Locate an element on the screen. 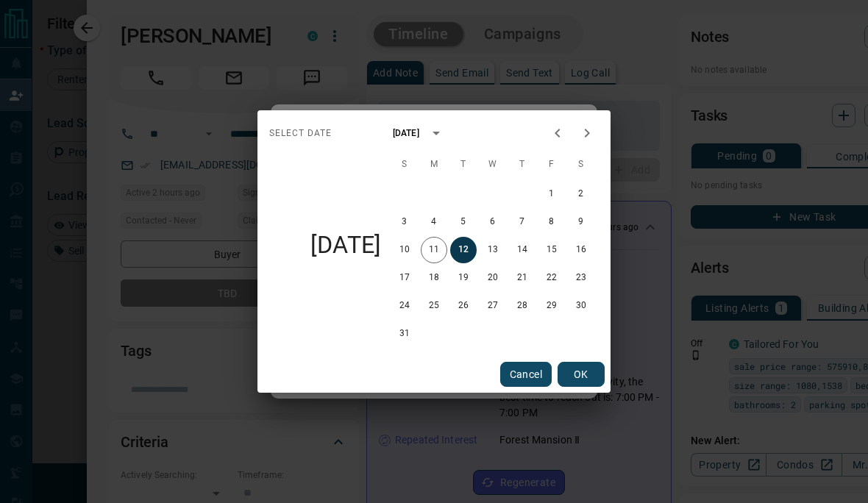 This screenshot has width=868, height=503. span: Friday is located at coordinates (551, 165).